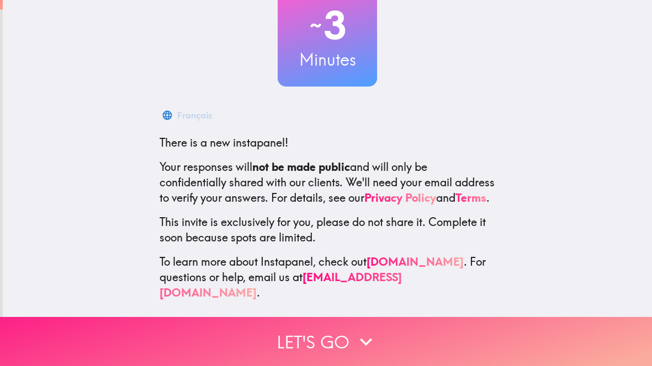  What do you see at coordinates (327, 183) in the screenshot?
I see `p: Your responses will and will only be confidentially shared with our clients. We'll need your emai...` at bounding box center [327, 183].